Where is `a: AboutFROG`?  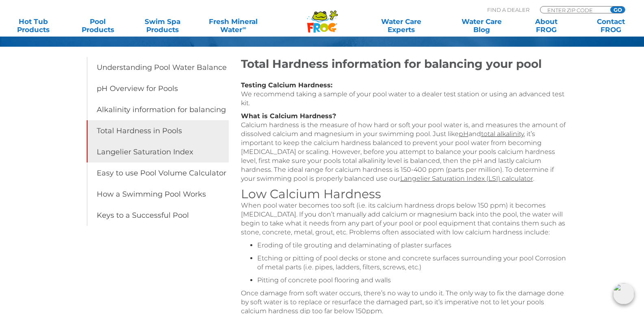
a: AboutFROG is located at coordinates (546, 25).